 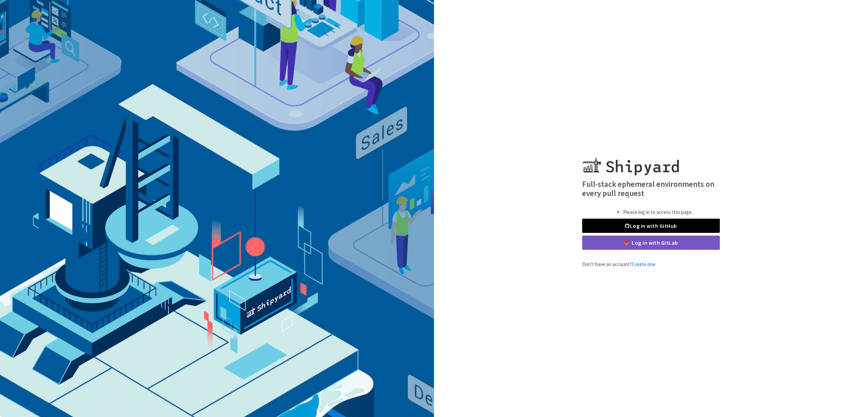 What do you see at coordinates (658, 212) in the screenshot?
I see `li: Please log in to access this page.` at bounding box center [658, 212].